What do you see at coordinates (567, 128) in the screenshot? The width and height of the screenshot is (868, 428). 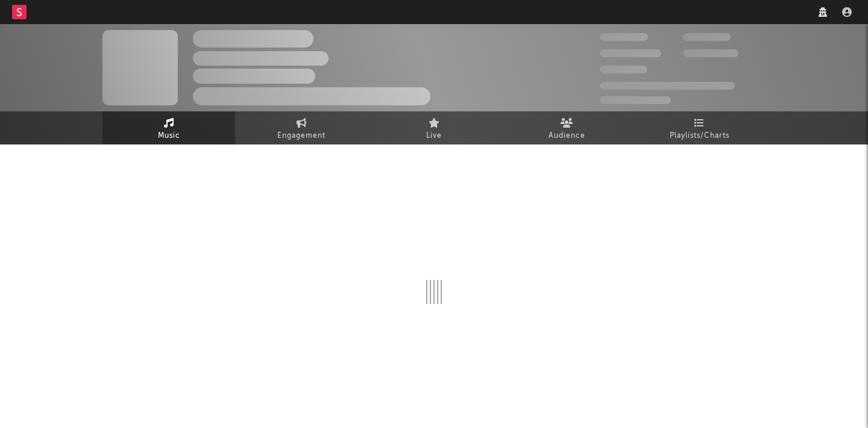 I see `a: Audience` at bounding box center [567, 128].